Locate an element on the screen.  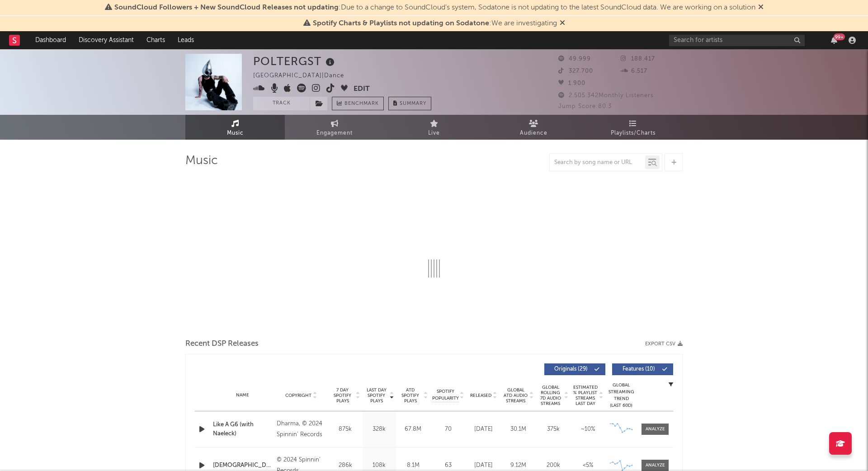
div: 108k is located at coordinates (379, 466).